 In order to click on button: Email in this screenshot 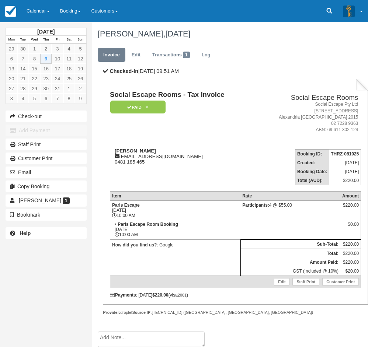, I will do `click(46, 173)`.